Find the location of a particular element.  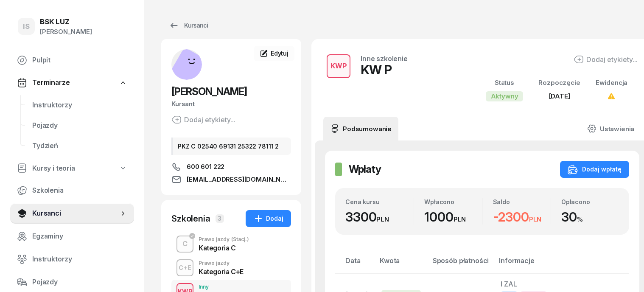

button: C+E is located at coordinates (185, 268).